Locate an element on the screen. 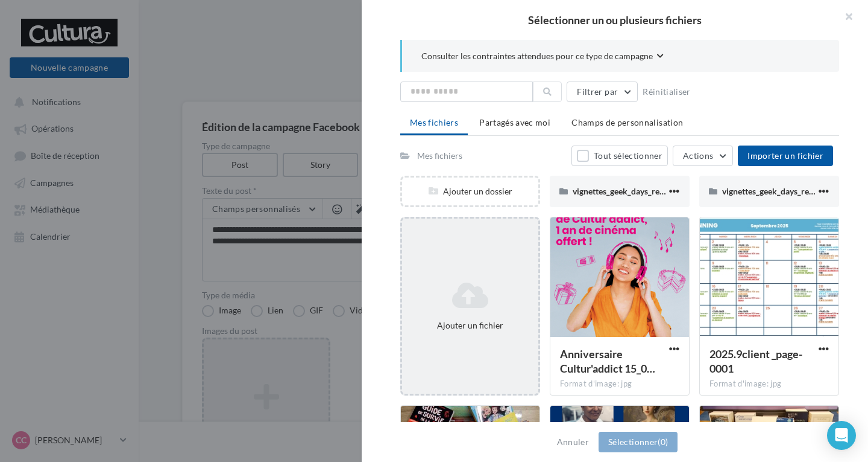 The height and width of the screenshot is (462, 868). span: Consulter les contraintes attendues pour ce type de campagne is located at coordinates (537, 56).